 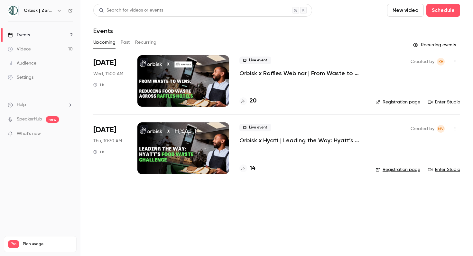 I want to click on div: Settings, so click(x=21, y=77).